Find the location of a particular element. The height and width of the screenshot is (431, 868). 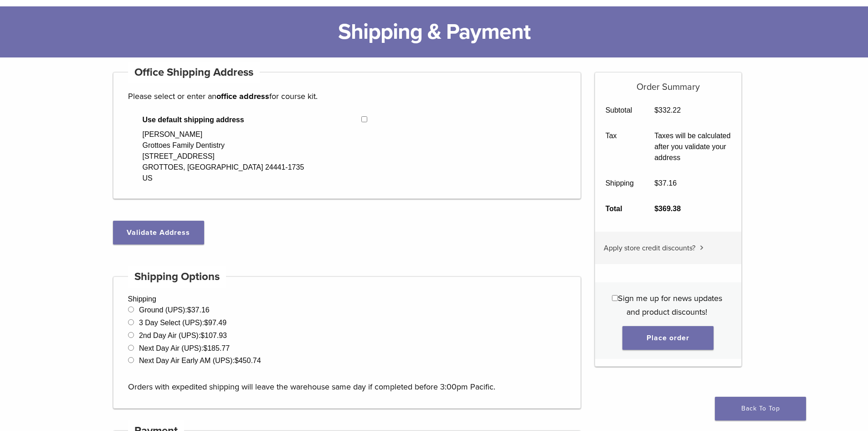

bdi: 332.22 is located at coordinates (668, 110).